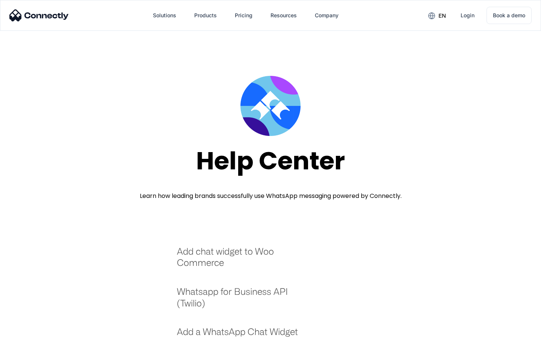 The image size is (541, 338). Describe the element at coordinates (509, 15) in the screenshot. I see `a: Book a demo` at that location.